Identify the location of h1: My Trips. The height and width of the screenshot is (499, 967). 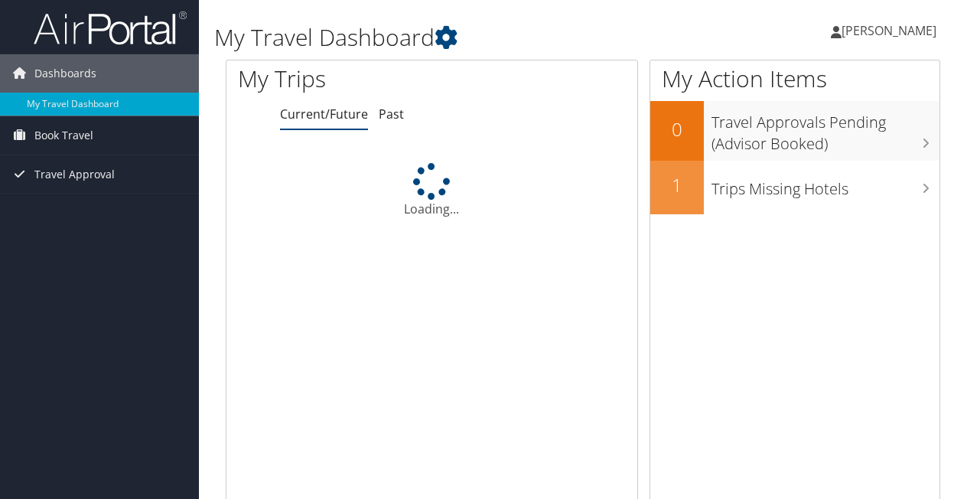
(346, 79).